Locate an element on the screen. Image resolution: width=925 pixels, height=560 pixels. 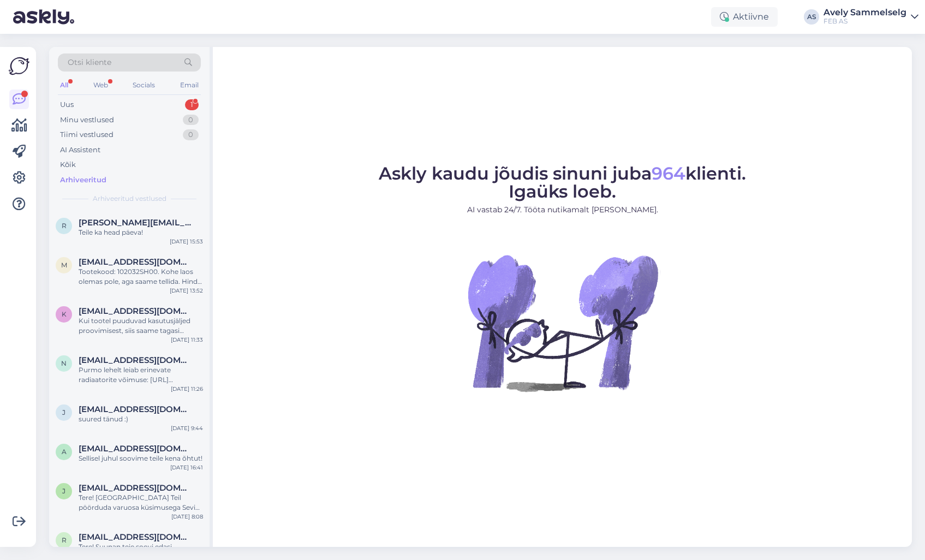
span: k is located at coordinates (64, 314).